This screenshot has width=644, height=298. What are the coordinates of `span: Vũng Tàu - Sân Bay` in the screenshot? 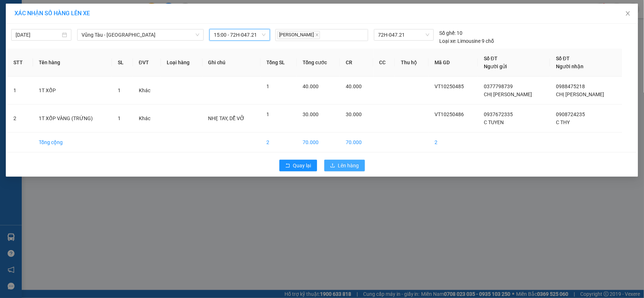 It's located at (140, 35).